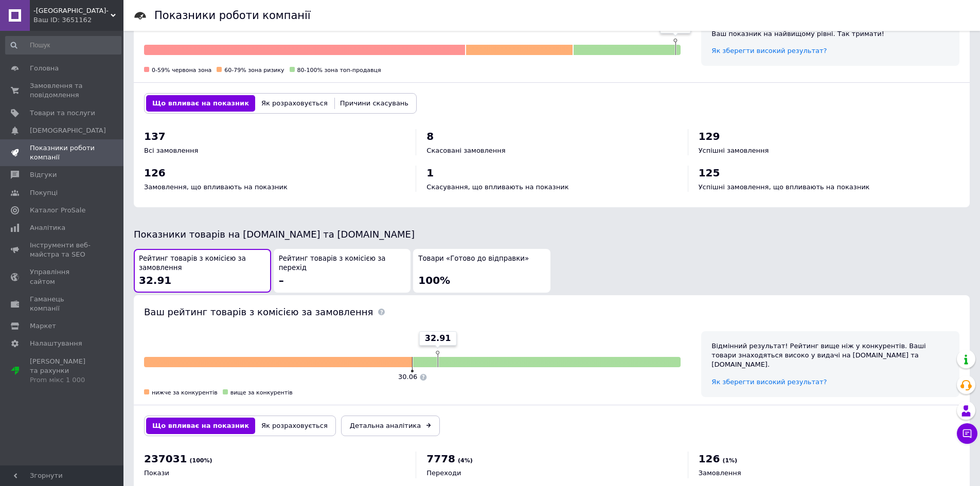 This screenshot has width=980, height=486. What do you see at coordinates (62, 91) in the screenshot?
I see `span: Замовлення та повідомлення` at bounding box center [62, 91].